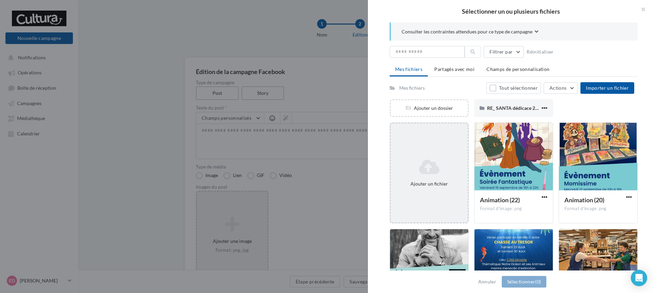  What do you see at coordinates (607, 88) in the screenshot?
I see `span: Importer un fichier` at bounding box center [607, 88].